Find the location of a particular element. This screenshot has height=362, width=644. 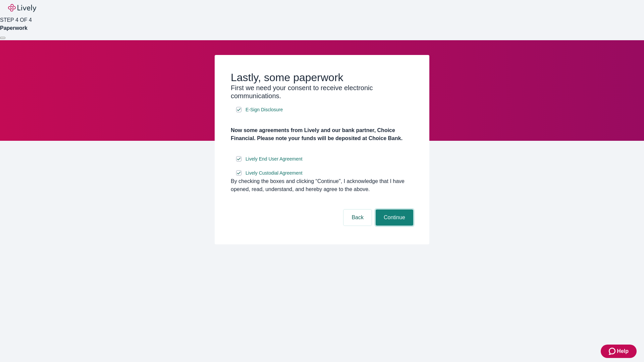

span: Lively End User Agreement is located at coordinates (274, 159).